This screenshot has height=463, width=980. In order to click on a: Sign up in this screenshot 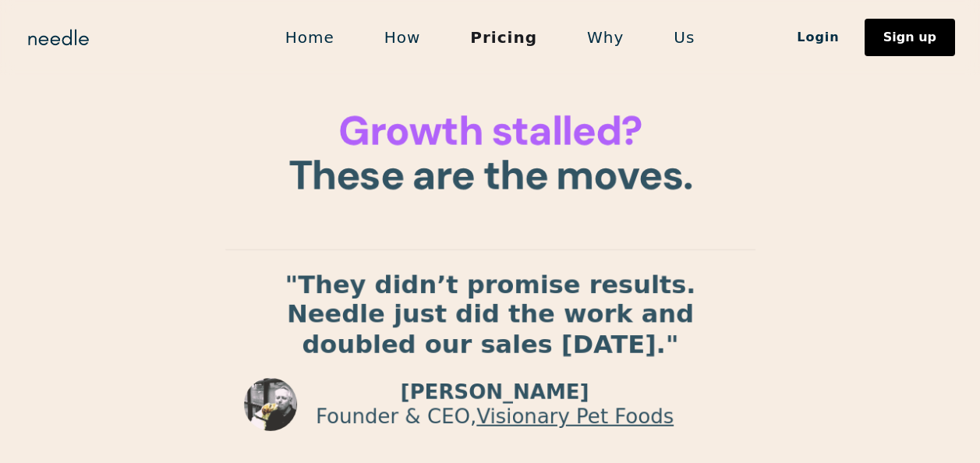, I will do `click(909, 38)`.